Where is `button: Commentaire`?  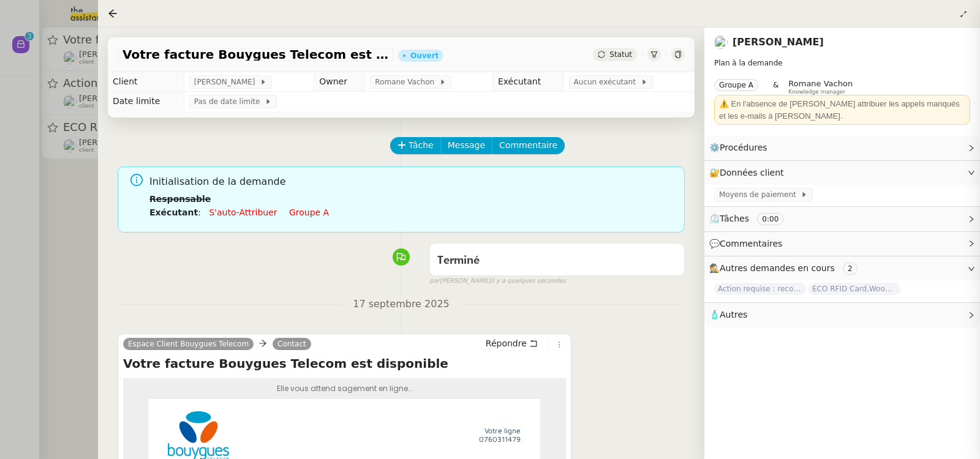
button: Commentaire is located at coordinates (528, 146).